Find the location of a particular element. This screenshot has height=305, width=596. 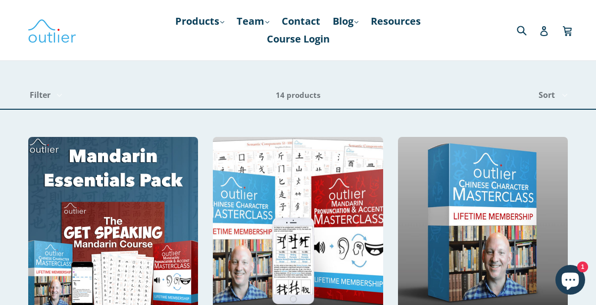

a: Team is located at coordinates (253, 21).